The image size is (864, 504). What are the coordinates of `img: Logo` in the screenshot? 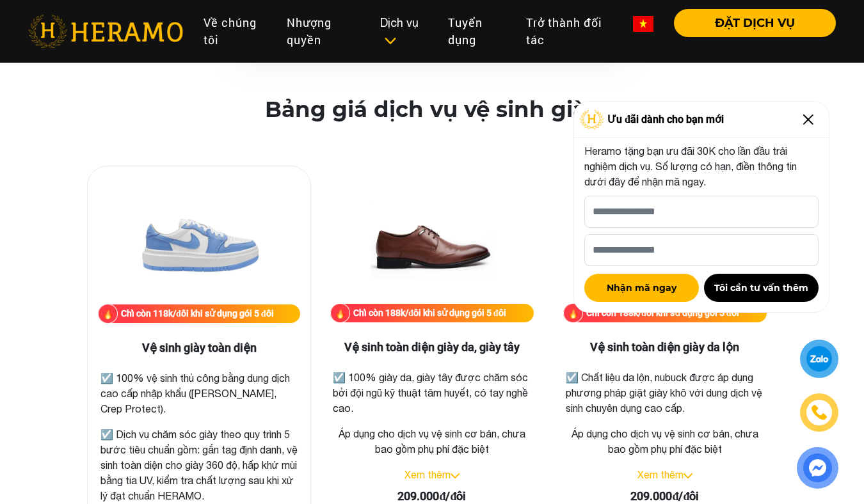 It's located at (592, 120).